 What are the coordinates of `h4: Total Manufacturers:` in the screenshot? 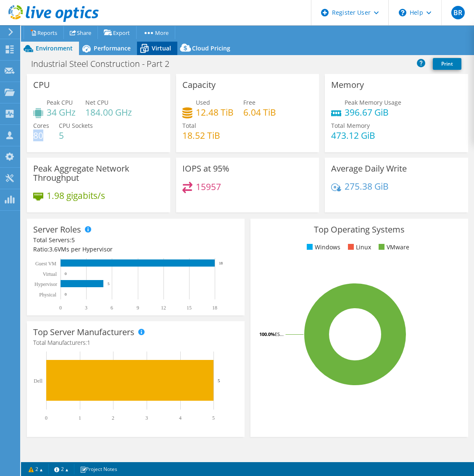 It's located at (135, 342).